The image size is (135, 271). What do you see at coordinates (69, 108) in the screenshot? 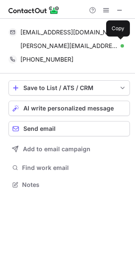
I see `button: AI write personalized message` at bounding box center [69, 108].